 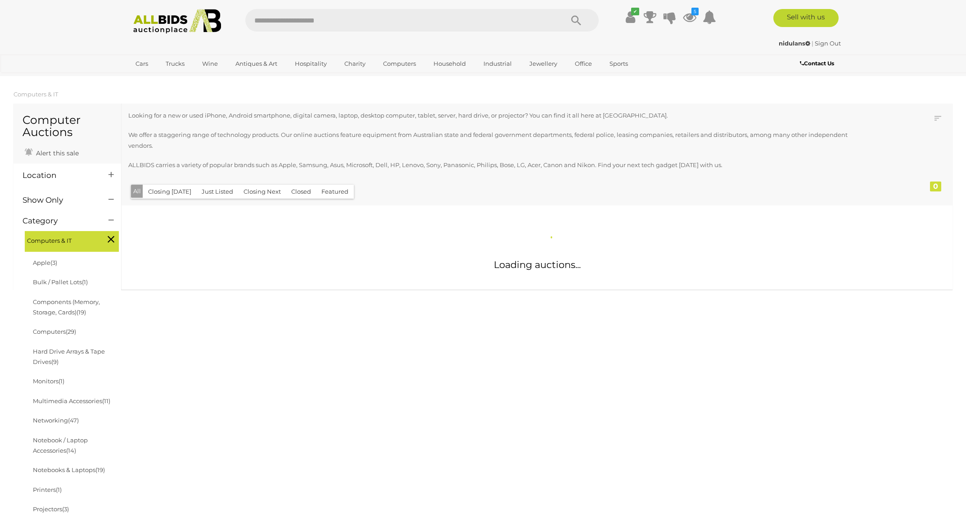 I want to click on span: (9), so click(x=55, y=362).